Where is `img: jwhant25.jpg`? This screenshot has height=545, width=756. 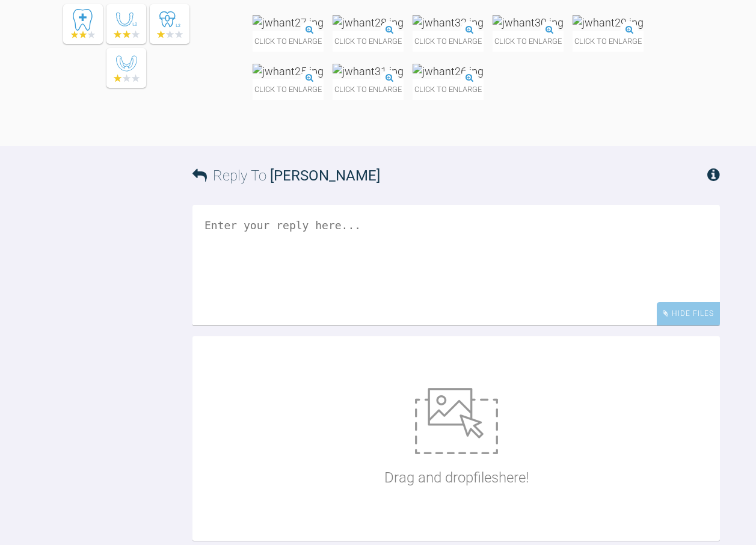 img: jwhant25.jpg is located at coordinates (288, 71).